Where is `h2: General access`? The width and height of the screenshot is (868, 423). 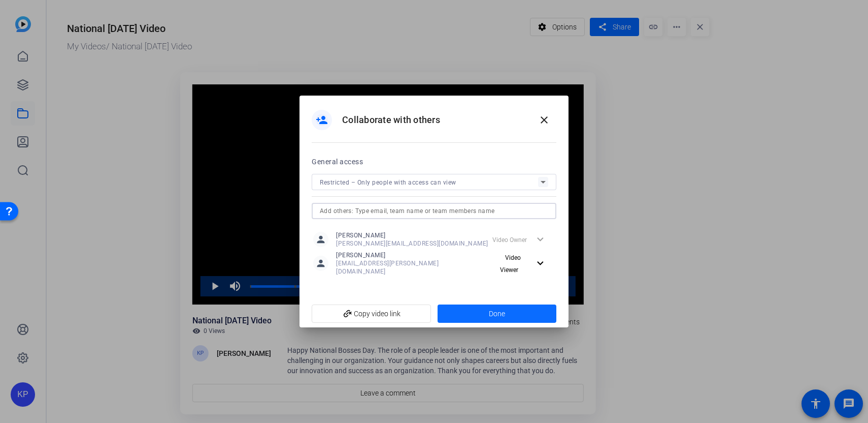 h2: General access is located at coordinates (337, 162).